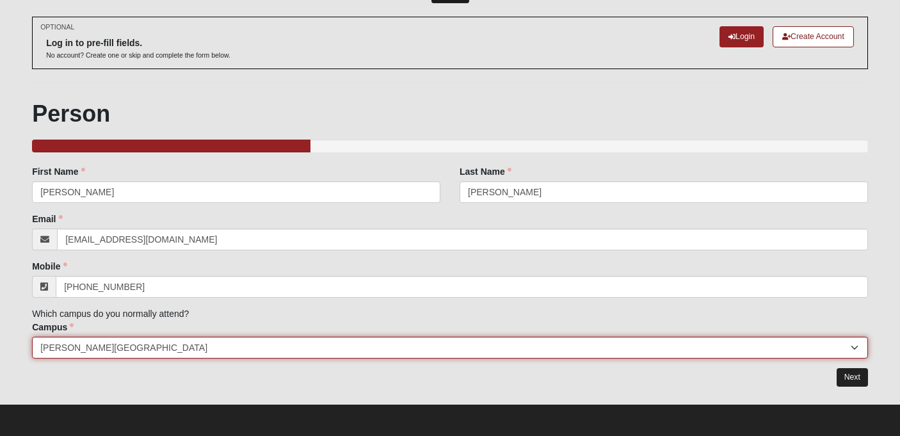  I want to click on h1: Person, so click(450, 113).